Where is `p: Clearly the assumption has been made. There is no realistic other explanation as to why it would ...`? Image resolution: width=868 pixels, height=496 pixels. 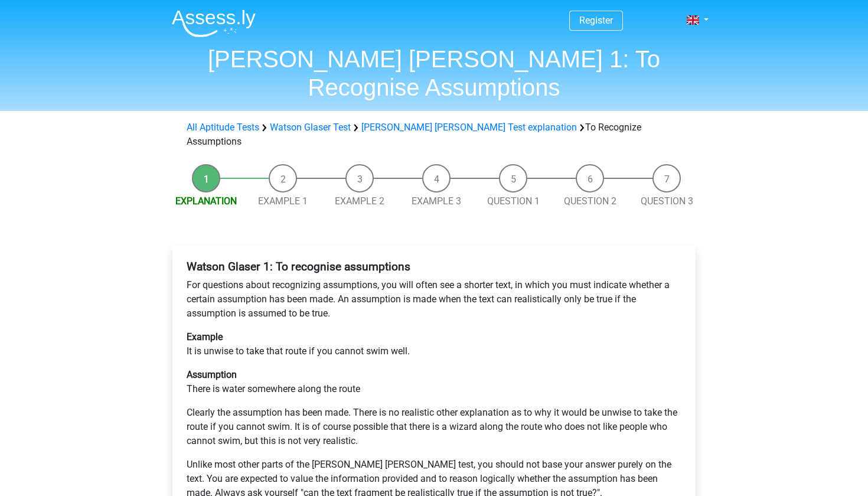
p: Clearly the assumption has been made. There is no realistic other explanation as to why it would ... is located at coordinates (434, 427).